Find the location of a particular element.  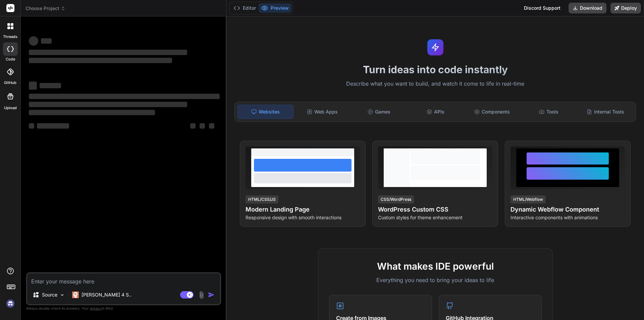

button: Download is located at coordinates (587, 8).